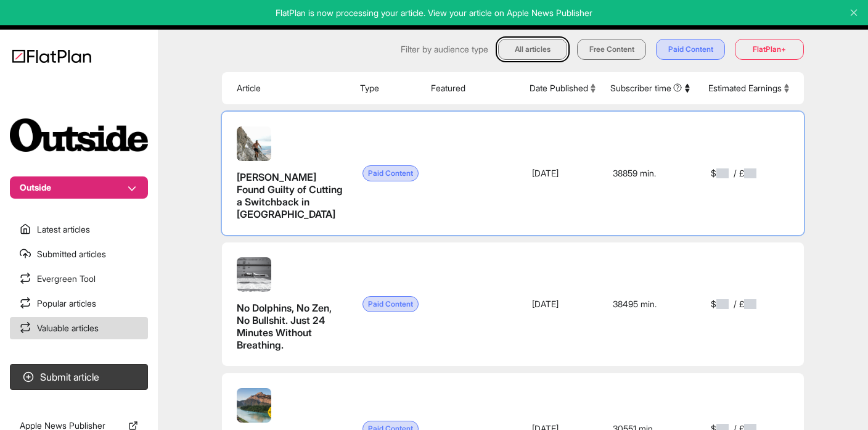 The height and width of the screenshot is (430, 868). What do you see at coordinates (290, 196) in the screenshot?
I see `span: Michelino Sunseri Found Guilty of Cutting a Switchback in Grand Teton National Park` at bounding box center [290, 196].